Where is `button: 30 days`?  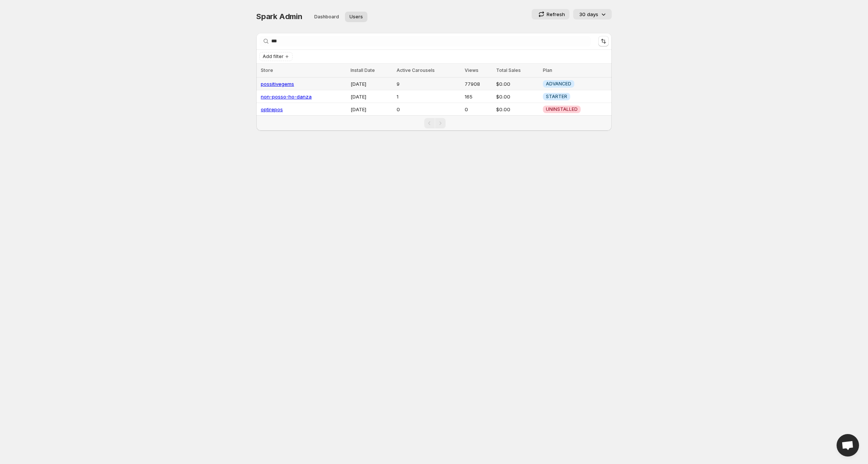
button: 30 days is located at coordinates (592, 14).